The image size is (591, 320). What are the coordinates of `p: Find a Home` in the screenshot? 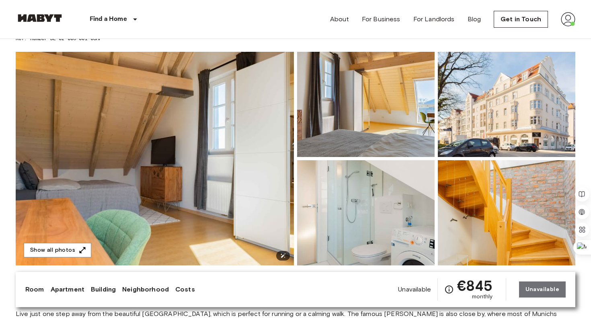 It's located at (108, 19).